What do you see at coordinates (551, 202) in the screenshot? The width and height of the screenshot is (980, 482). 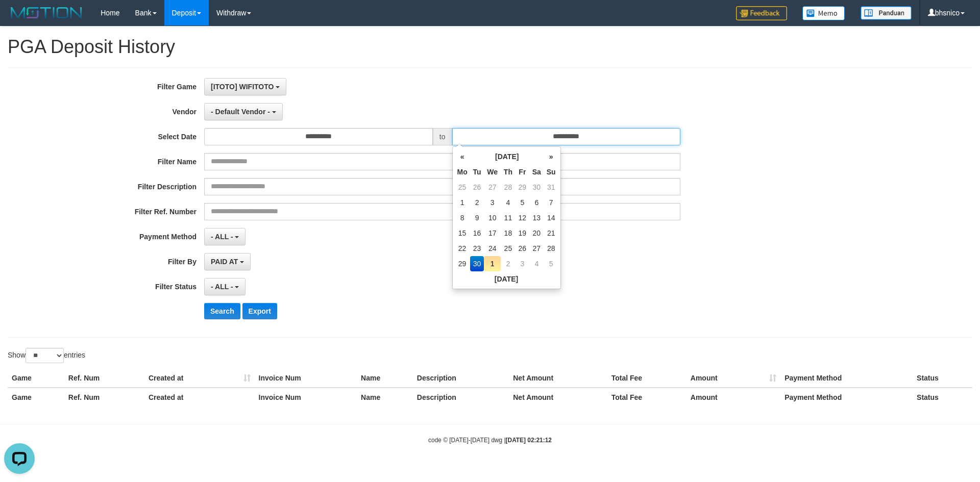 I see `td: 7` at bounding box center [551, 202].